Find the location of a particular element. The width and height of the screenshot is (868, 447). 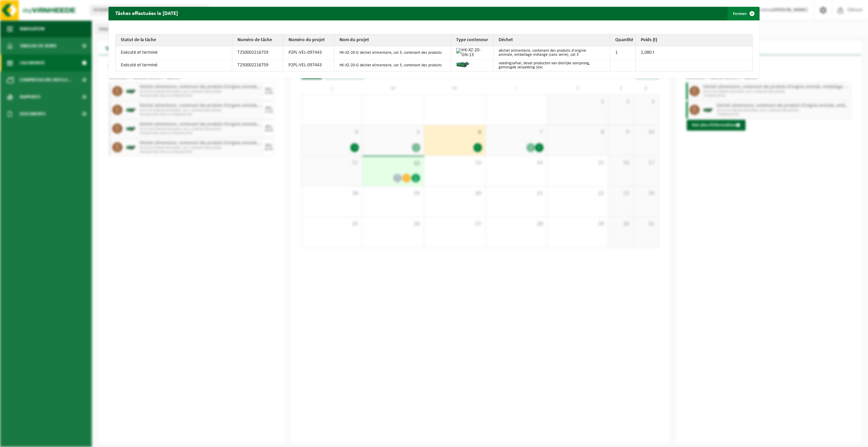

img: HK-XZ-20-GN-13 is located at coordinates (471, 53).